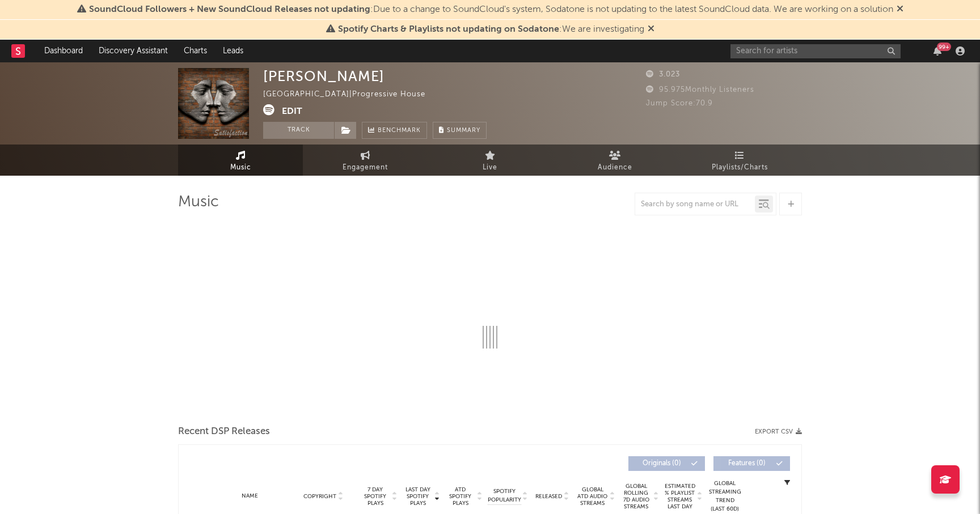 The image size is (980, 514). I want to click on span: : We are investigating, so click(491, 30).